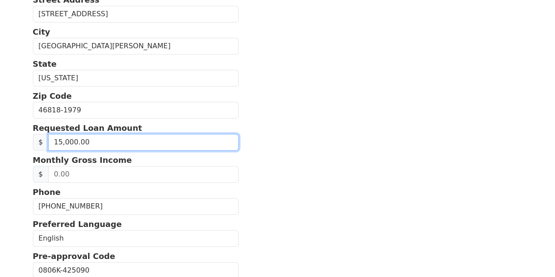  What do you see at coordinates (52, 96) in the screenshot?
I see `strong: Zip Code` at bounding box center [52, 96].